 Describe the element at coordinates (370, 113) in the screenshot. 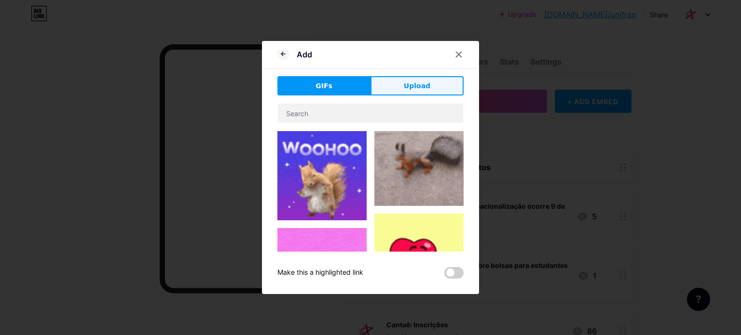

I see `input: Search` at that location.